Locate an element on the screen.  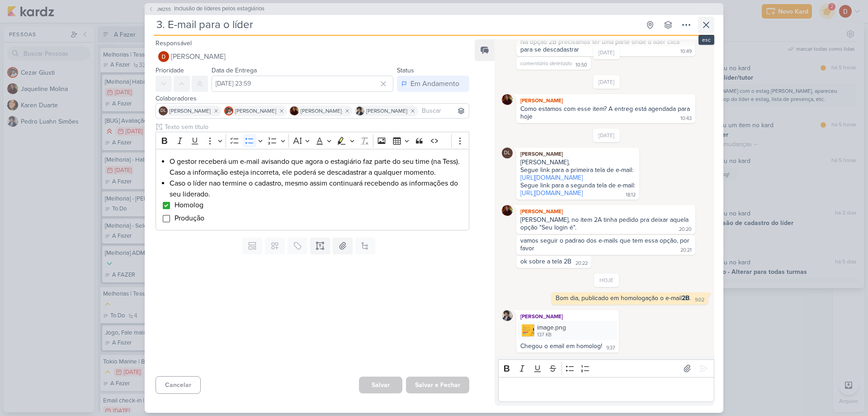
li: Caso o líder nao termine o cadastro, mesmo assim continuará recebendo as informações do seu lider... is located at coordinates (317, 188).